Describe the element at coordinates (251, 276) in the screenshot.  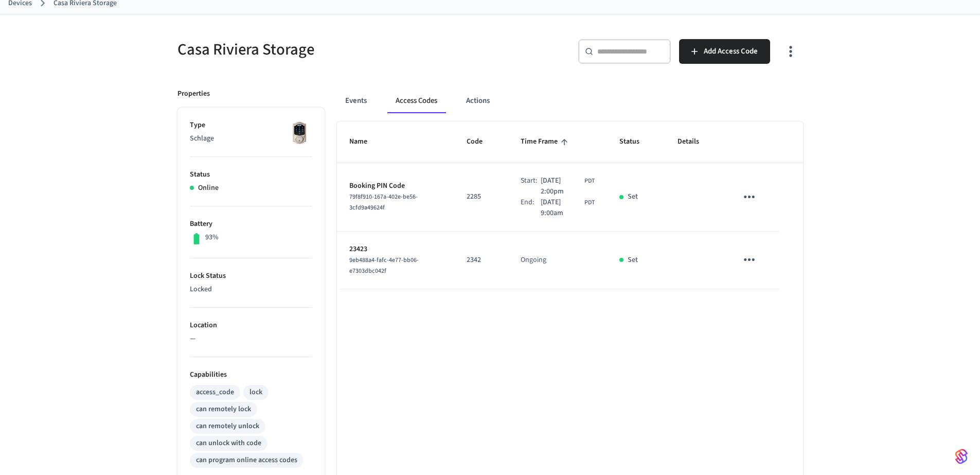
I see `p: Lock Status` at that location.